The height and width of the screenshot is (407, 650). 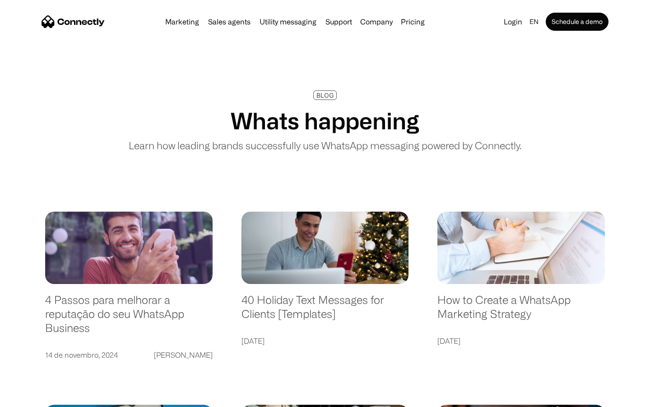 What do you see at coordinates (36, 397) in the screenshot?
I see `ul: Language list` at bounding box center [36, 397].